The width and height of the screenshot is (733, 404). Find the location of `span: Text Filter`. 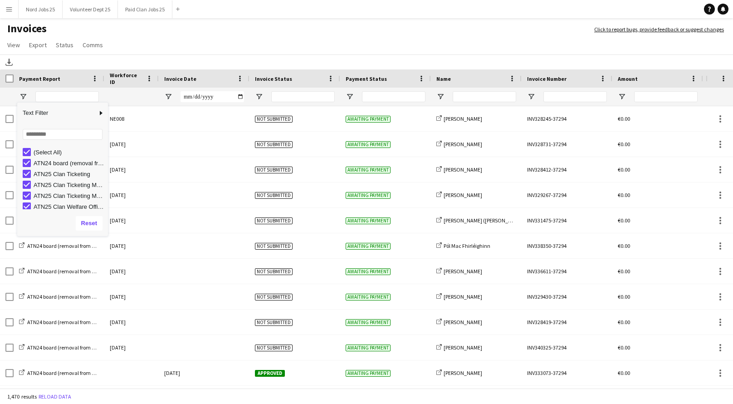

span: Text Filter is located at coordinates (57, 113).